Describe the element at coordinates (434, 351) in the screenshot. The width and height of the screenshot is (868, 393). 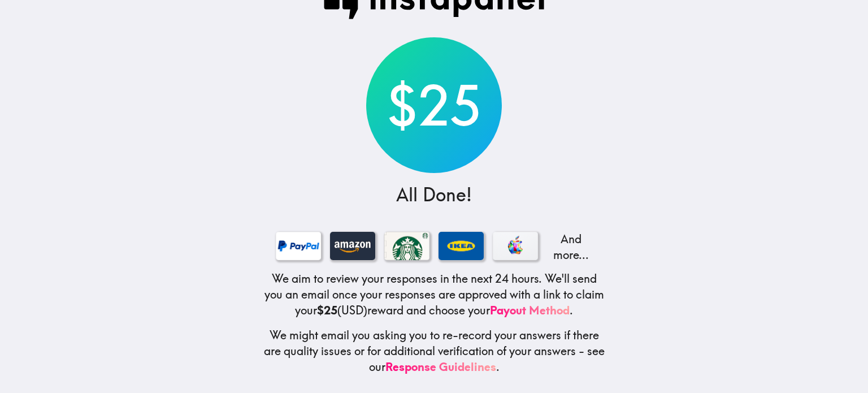
I see `h5: We might email you asking you to re-record your answers if there are quality issues or for additi...` at that location.